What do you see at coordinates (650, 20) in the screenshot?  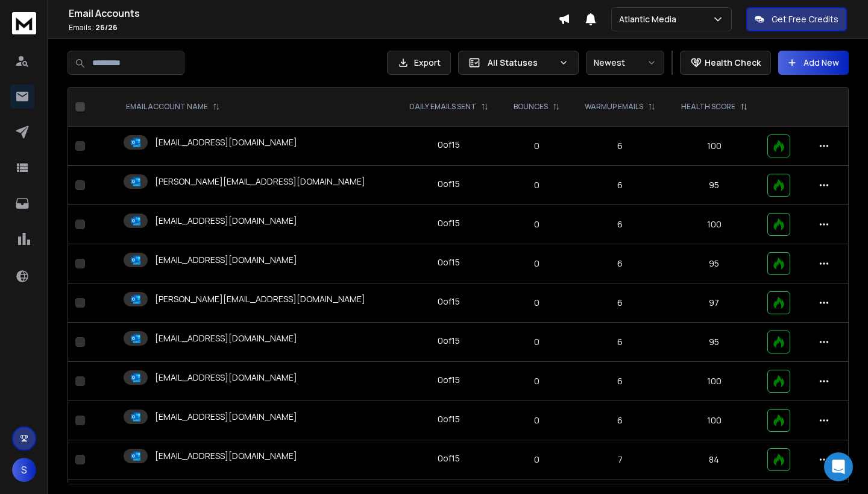 I see `p: Atlantic Media` at bounding box center [650, 20].